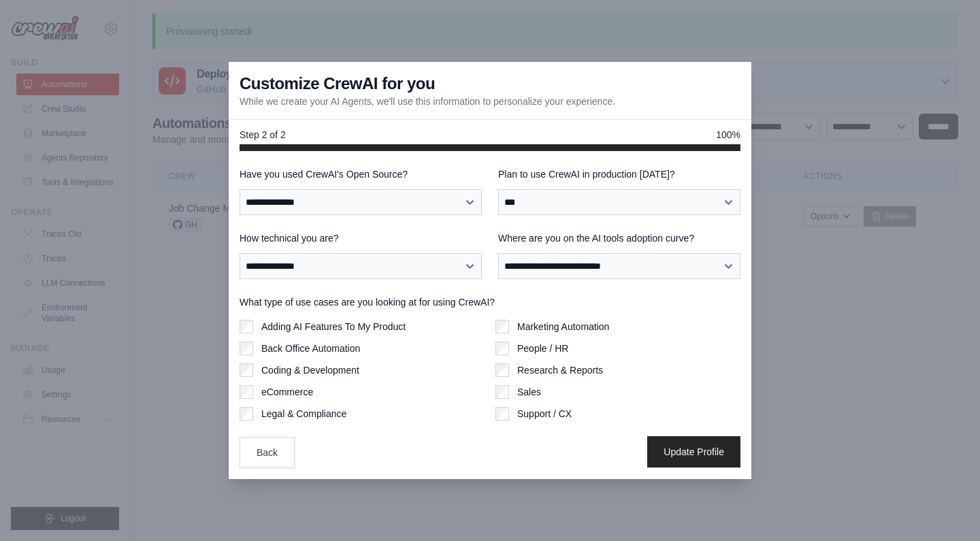 This screenshot has width=980, height=541. Describe the element at coordinates (311, 370) in the screenshot. I see `label: Coding & Development` at that location.